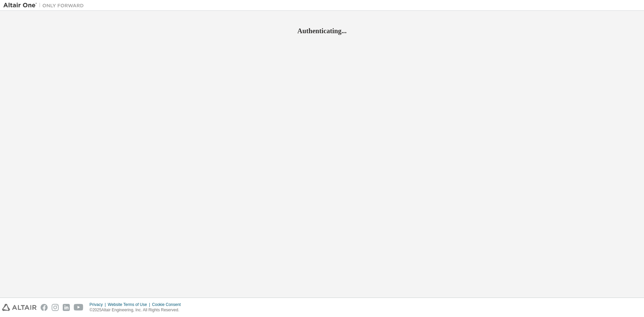 This screenshot has width=644, height=317. Describe the element at coordinates (45, 5) in the screenshot. I see `img: Altair One` at that location.